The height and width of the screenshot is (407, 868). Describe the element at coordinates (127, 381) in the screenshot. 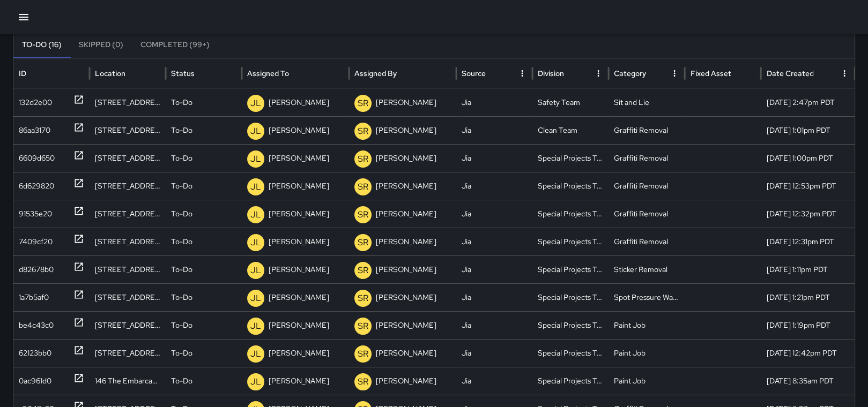

I see `div: 146 The Embarcadero` at that location.